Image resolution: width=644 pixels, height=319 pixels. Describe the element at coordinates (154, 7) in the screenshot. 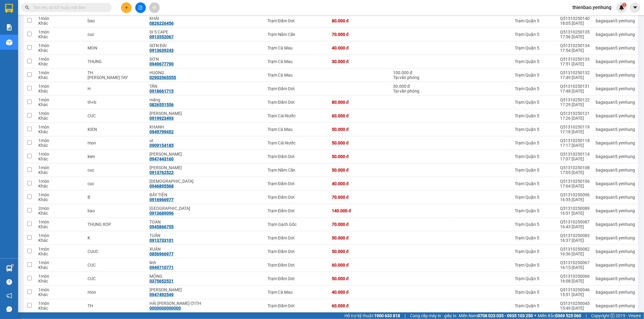

I see `button: aim` at that location.